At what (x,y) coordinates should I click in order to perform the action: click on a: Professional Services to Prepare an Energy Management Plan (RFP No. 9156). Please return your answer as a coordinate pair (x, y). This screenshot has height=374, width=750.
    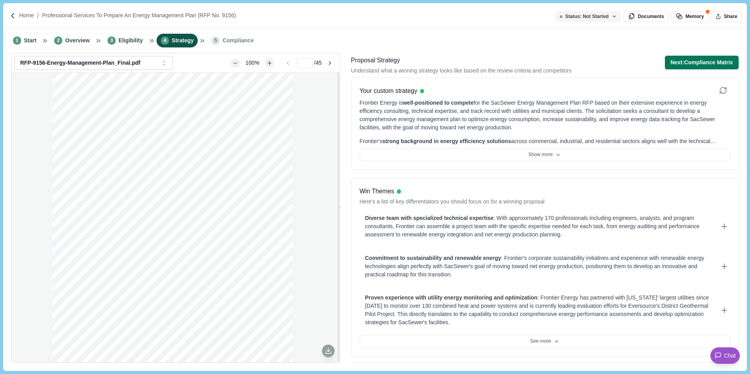
    Looking at the image, I should click on (139, 15).